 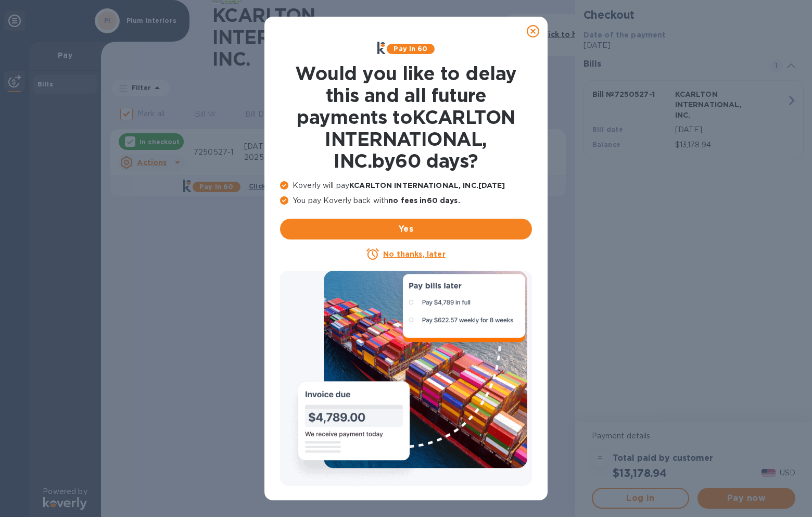 What do you see at coordinates (424, 200) in the screenshot?
I see `b: no fees in 60 days .` at bounding box center [424, 200].